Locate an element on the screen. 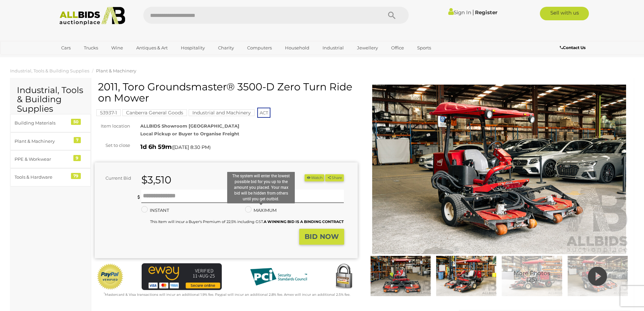 This screenshot has width=644, height=311. a: PPE & Workwear 9 is located at coordinates (51, 159).